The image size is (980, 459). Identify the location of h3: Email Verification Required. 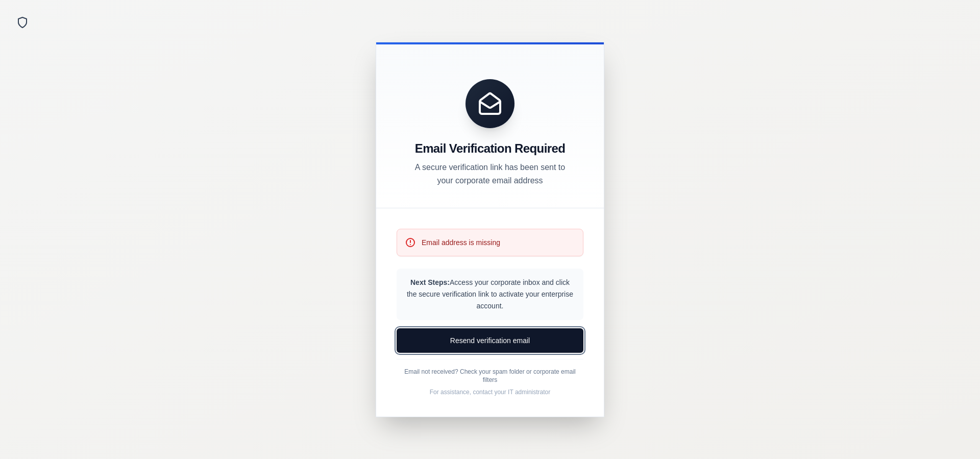
(490, 149).